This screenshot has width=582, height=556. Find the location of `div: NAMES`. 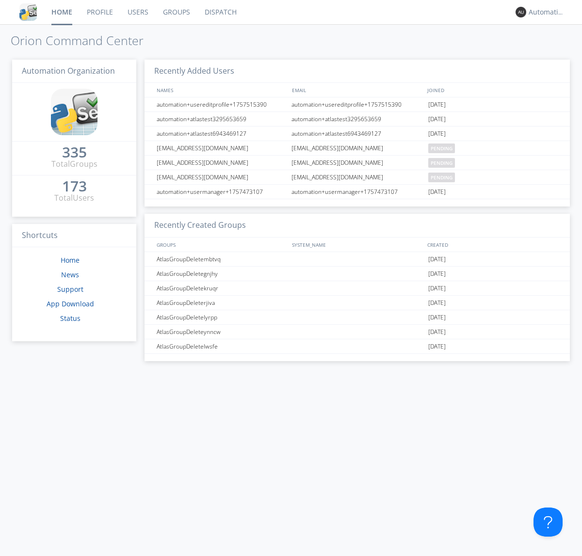

div: NAMES is located at coordinates (221, 90).